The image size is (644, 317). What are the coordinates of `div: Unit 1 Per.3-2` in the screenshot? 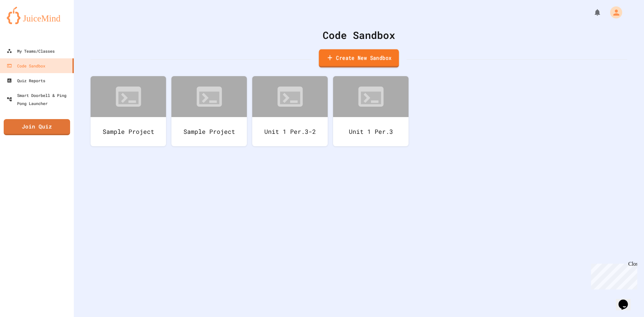 It's located at (290, 132).